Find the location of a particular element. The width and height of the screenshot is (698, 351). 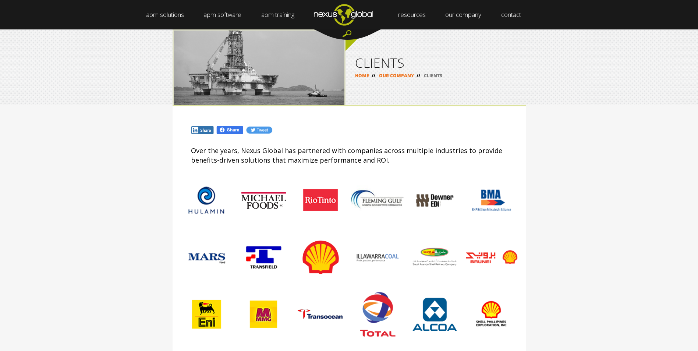

p: Over the years, Nexus Global has partnered with companies across multiple industries to provide b... is located at coordinates (349, 155).